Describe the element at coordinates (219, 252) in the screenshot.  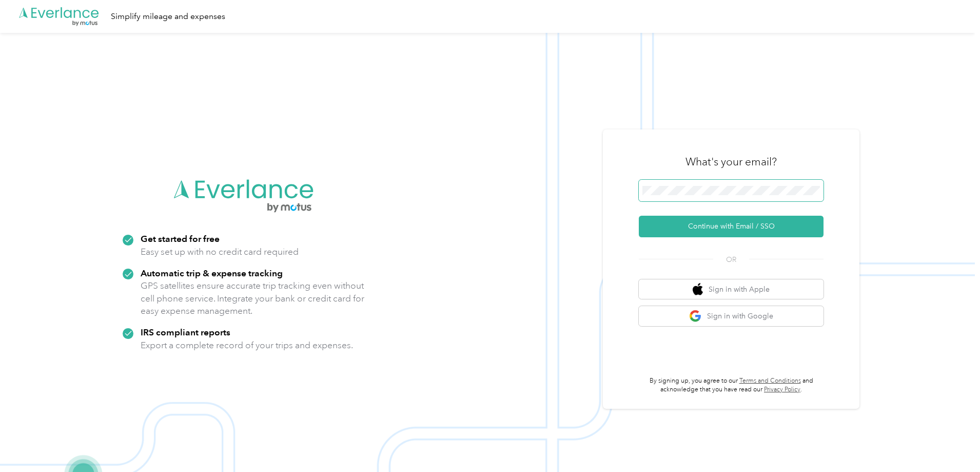
I see `p: Easy set up with no credit card required` at that location.